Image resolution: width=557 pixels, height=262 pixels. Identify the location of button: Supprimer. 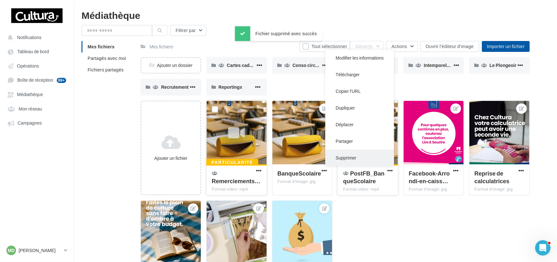
(360, 158).